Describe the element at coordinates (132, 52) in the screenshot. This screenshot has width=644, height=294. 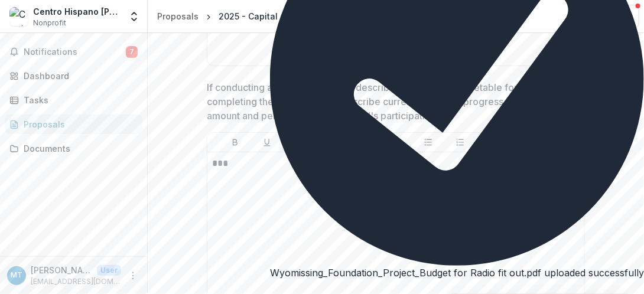
I see `span: 7` at that location.